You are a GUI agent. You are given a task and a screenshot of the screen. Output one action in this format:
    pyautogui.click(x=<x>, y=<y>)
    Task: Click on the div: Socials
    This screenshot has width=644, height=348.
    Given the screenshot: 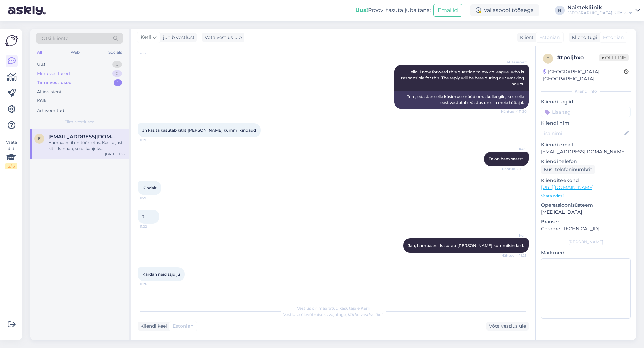 What is the action you would take?
    pyautogui.click(x=115, y=52)
    